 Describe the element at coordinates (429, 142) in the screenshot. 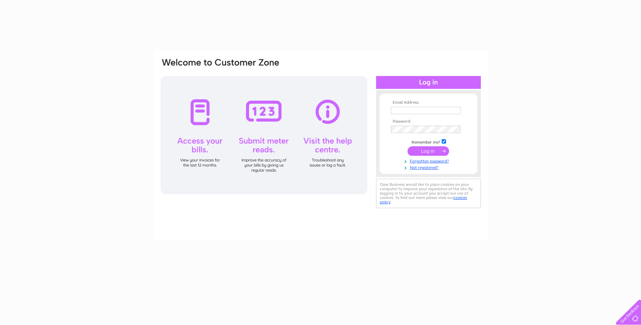

I see `td: Remember me?` at that location.